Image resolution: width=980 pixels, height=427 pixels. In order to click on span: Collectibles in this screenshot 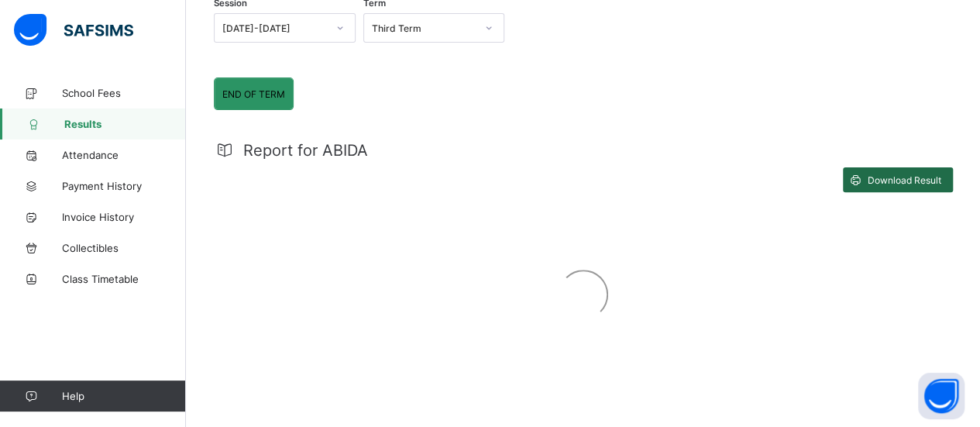, I will do `click(124, 248)`.